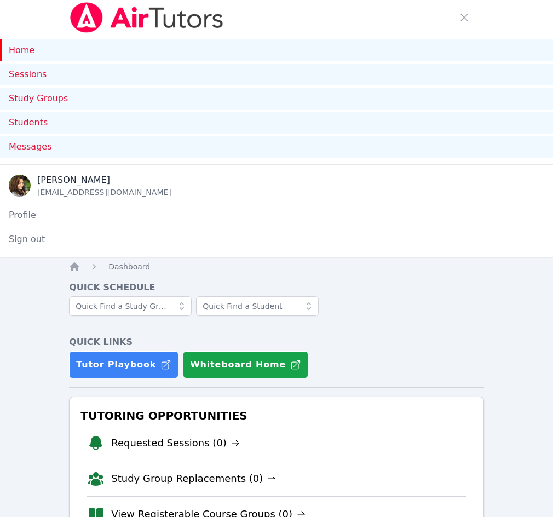  What do you see at coordinates (124, 365) in the screenshot?
I see `a: Tutor Playbook` at bounding box center [124, 365].